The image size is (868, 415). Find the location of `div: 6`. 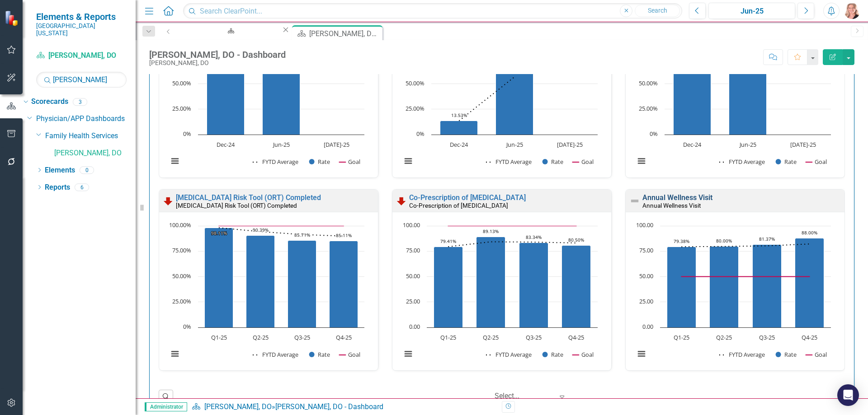

div: 6 is located at coordinates (82, 187).